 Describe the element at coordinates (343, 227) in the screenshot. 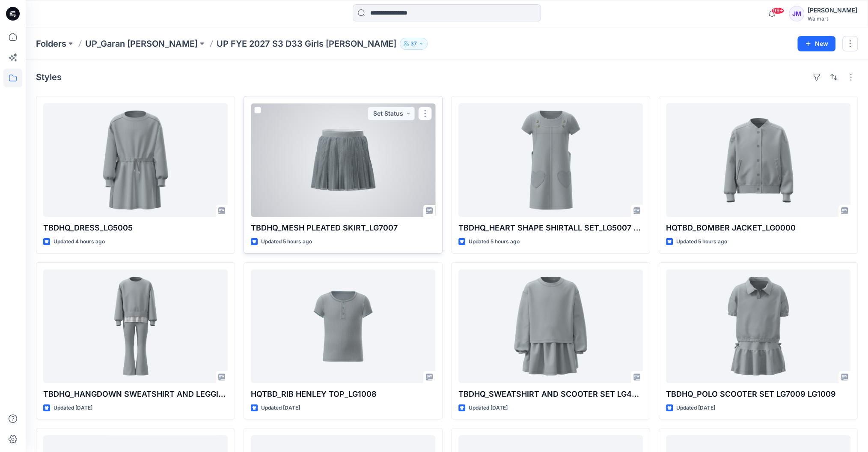

I see `p: TBDHQ_MESH PLEATED SKIRT_LG7007` at that location.